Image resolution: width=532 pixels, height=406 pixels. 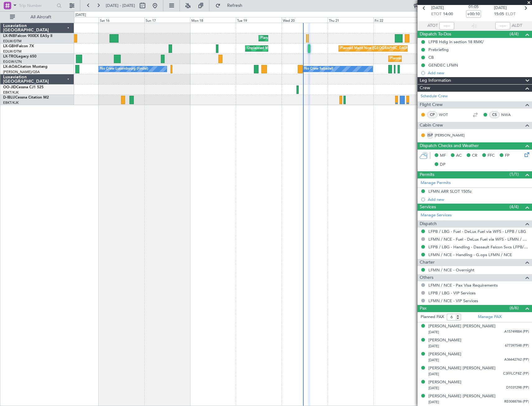 I want to click on a: NWA, so click(x=508, y=115).